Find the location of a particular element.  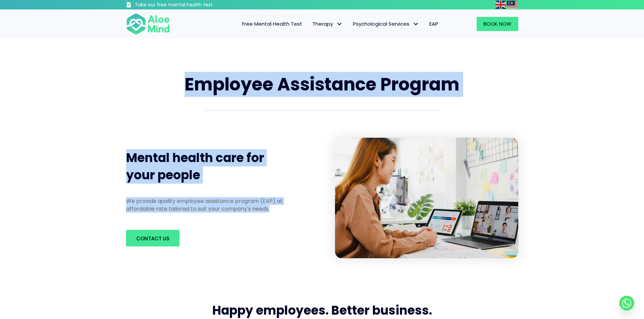

a: EAP is located at coordinates (434, 24).